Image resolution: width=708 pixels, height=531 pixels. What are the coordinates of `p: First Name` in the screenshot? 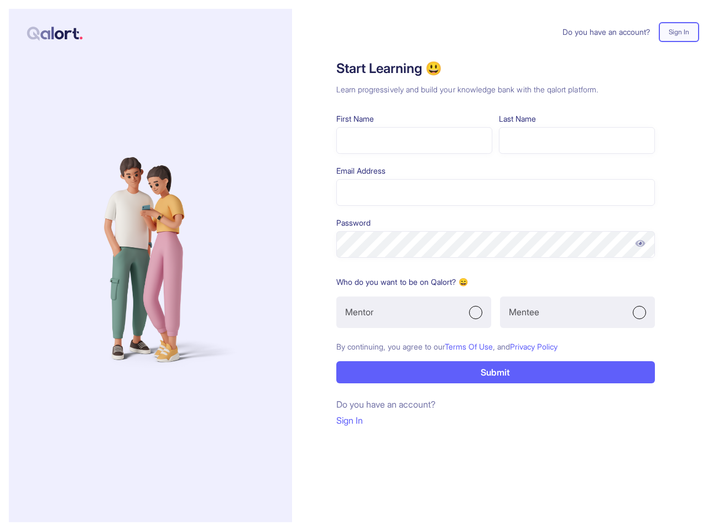 It's located at (414, 119).